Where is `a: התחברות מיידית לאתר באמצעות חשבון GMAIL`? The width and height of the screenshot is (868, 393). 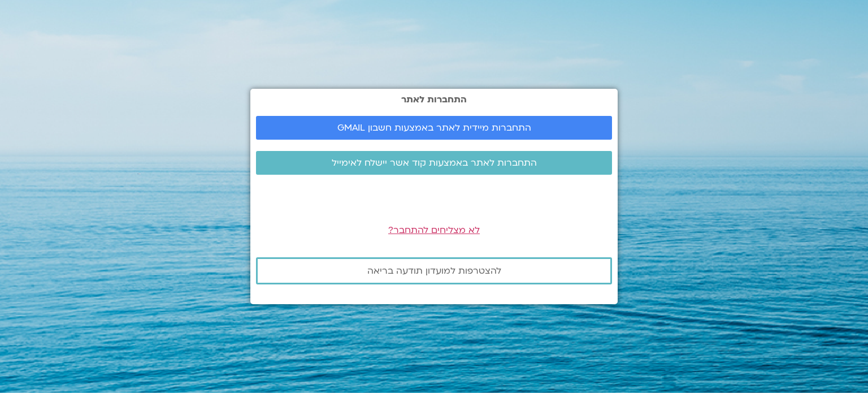 a: התחברות מיידית לאתר באמצעות חשבון GMAIL is located at coordinates (434, 128).